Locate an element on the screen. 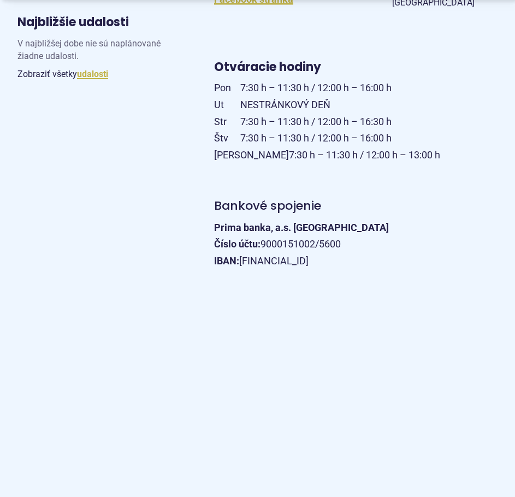 This screenshot has height=497, width=515. span: Štv is located at coordinates (227, 138).